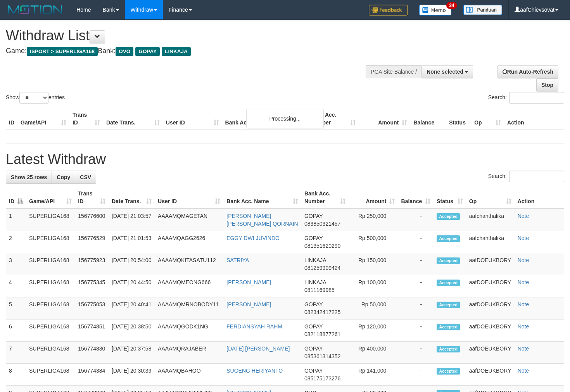 The height and width of the screenshot is (392, 570). Describe the element at coordinates (537, 176) in the screenshot. I see `input: Search:` at that location.